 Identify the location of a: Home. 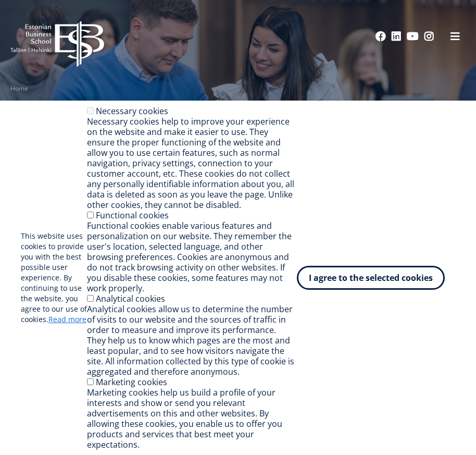
(19, 89).